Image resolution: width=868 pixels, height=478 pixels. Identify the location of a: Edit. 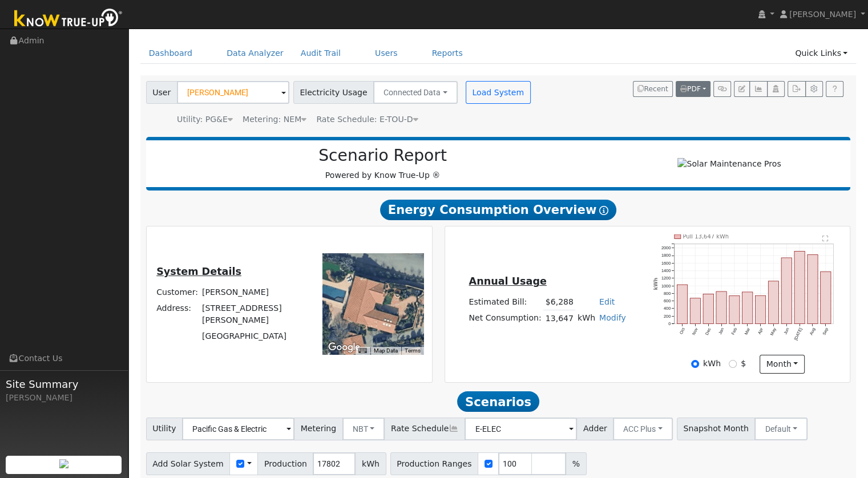
(607, 301).